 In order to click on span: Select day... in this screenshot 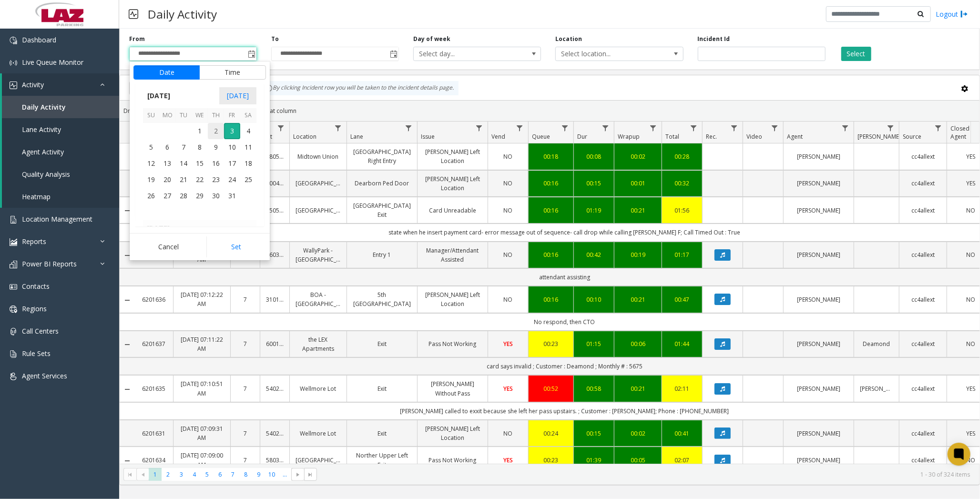, I will do `click(464, 54)`.